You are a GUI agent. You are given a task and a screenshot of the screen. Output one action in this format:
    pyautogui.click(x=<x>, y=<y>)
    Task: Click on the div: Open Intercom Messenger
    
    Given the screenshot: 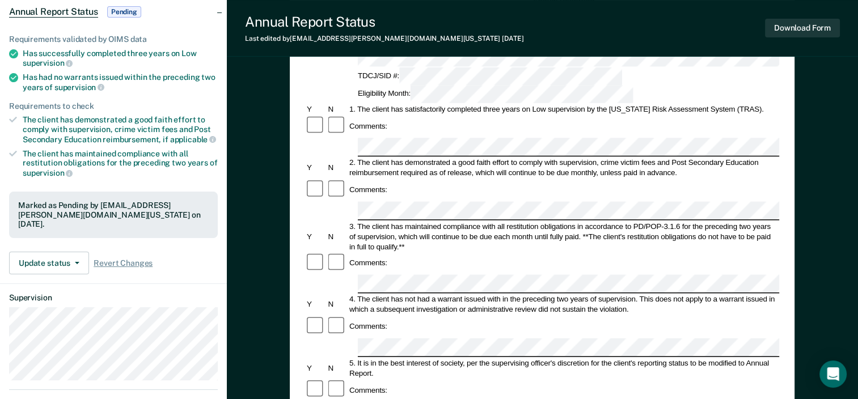 What is the action you would take?
    pyautogui.click(x=833, y=374)
    